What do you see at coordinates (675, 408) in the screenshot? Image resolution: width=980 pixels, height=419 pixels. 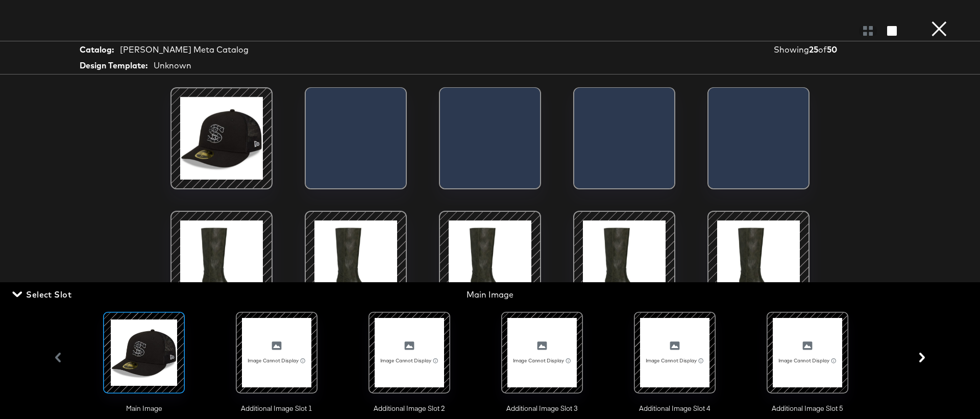 I see `span: Additional Image Slot 4` at bounding box center [675, 408].